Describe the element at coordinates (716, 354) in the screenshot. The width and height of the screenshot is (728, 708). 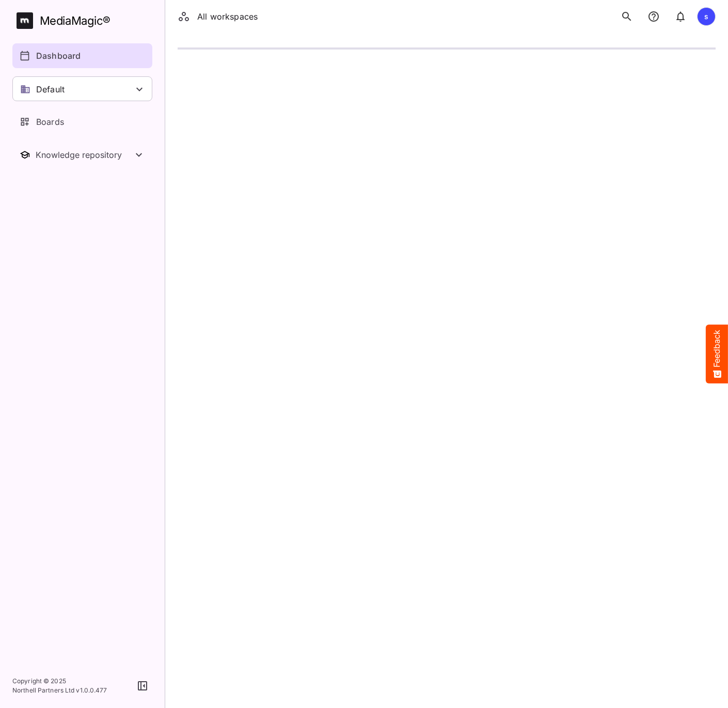
I see `button: Feedback` at that location.